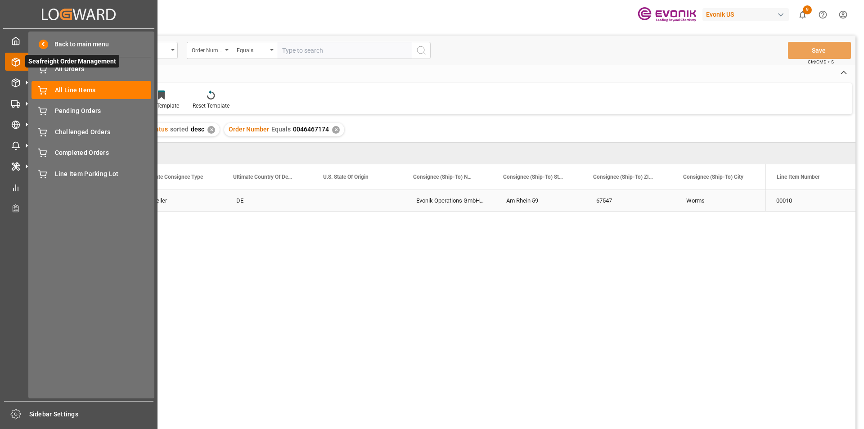 The height and width of the screenshot is (429, 864). What do you see at coordinates (91, 90) in the screenshot?
I see `a: All Line Items` at bounding box center [91, 90].